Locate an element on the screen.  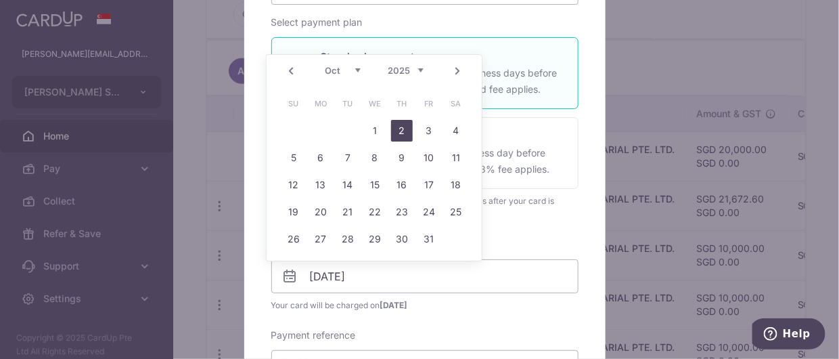
a: 6 is located at coordinates (321, 158).